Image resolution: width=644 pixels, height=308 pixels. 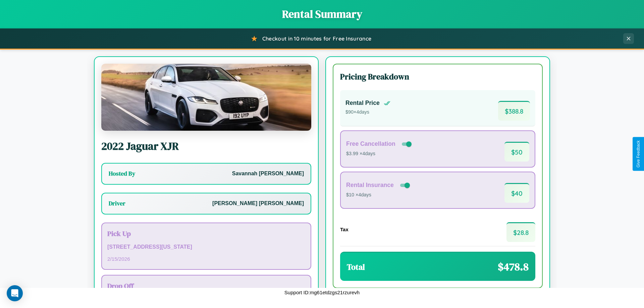 What do you see at coordinates (363, 103) in the screenshot?
I see `h4: Rental Price` at bounding box center [363, 103].